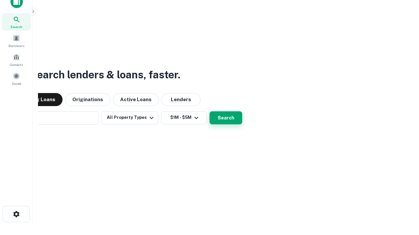 The image size is (419, 235). Describe the element at coordinates (181, 100) in the screenshot. I see `button: Lenders` at that location.